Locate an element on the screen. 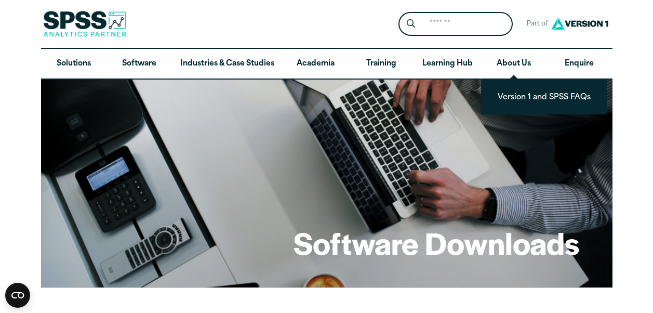 This screenshot has height=313, width=653. span: Part of is located at coordinates (534, 24).